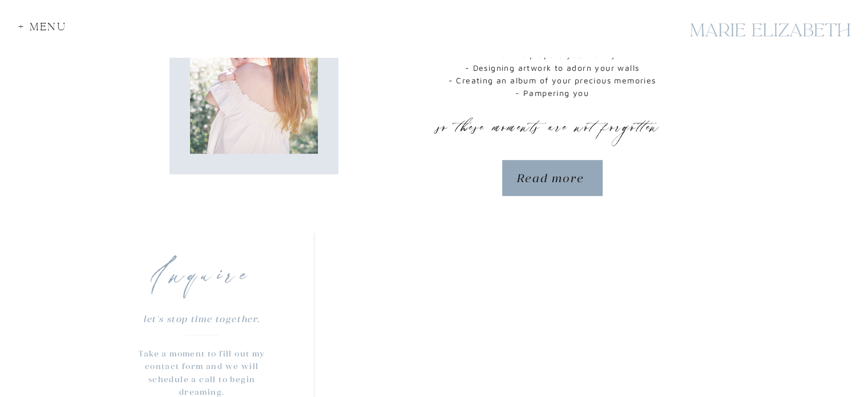  What do you see at coordinates (202, 367) in the screenshot?
I see `p: Take a moment to fill out my contact form and we will schedule a call to begin dreaming.` at bounding box center [202, 367].